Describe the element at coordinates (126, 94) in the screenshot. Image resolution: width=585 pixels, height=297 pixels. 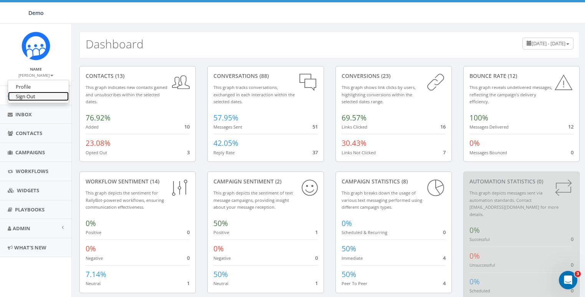
I see `small: This graph indicates new contacts gained and unsubscribes within the selected dates.` at that location.